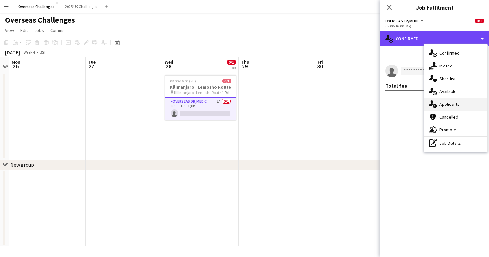 The width and height of the screenshot is (489, 257). I want to click on span: 08:00-16:00 (8h), so click(183, 81).